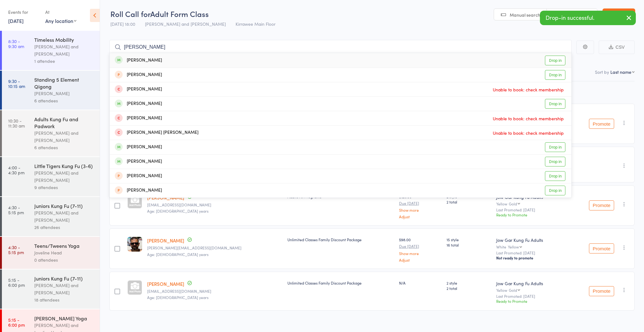 Image resolution: width=644 pixels, height=332 pixels. What do you see at coordinates (530, 246) in the screenshot?
I see `div: White` at bounding box center [530, 246].